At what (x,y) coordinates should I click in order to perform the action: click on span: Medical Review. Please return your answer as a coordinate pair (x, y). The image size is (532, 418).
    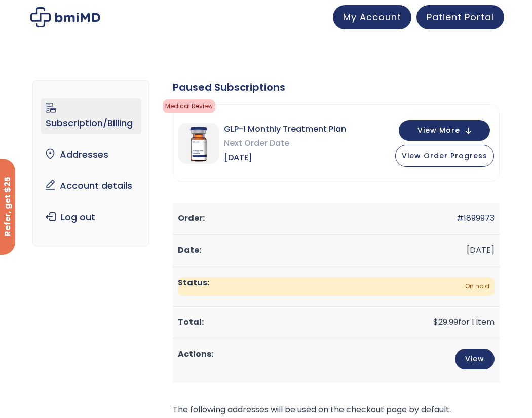
    Looking at the image, I should click on (189, 107).